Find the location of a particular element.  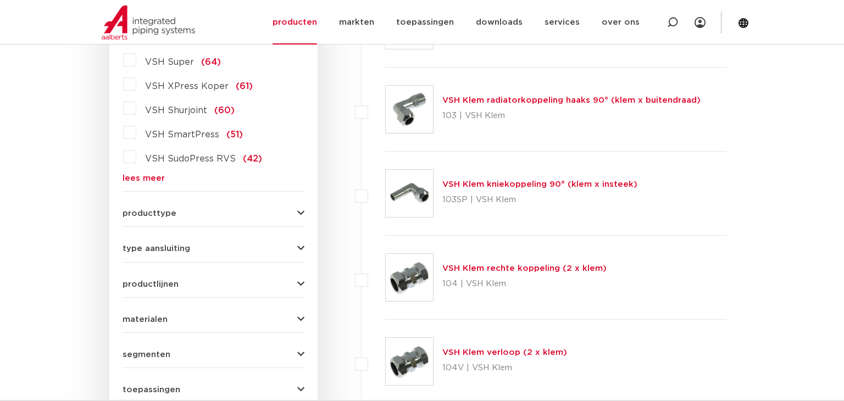

span: (51) is located at coordinates (235, 135).